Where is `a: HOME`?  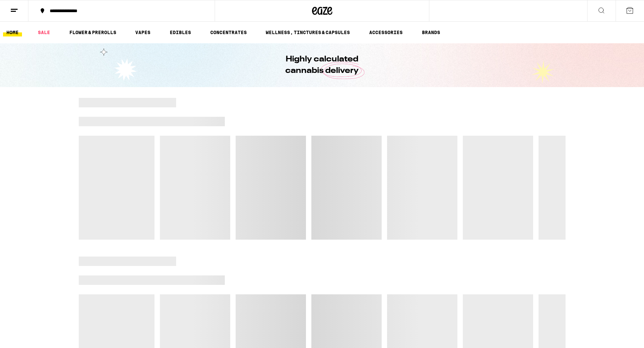 a: HOME is located at coordinates (12, 32).